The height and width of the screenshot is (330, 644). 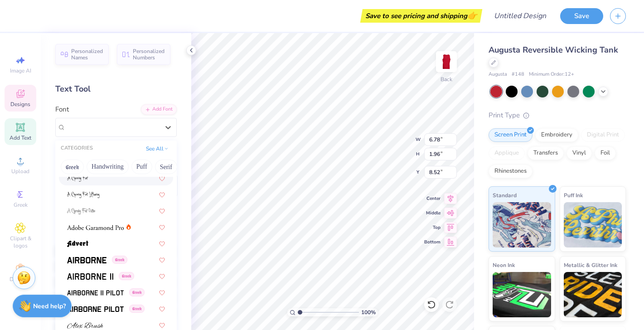 I want to click on strong: Need help?, so click(x=49, y=306).